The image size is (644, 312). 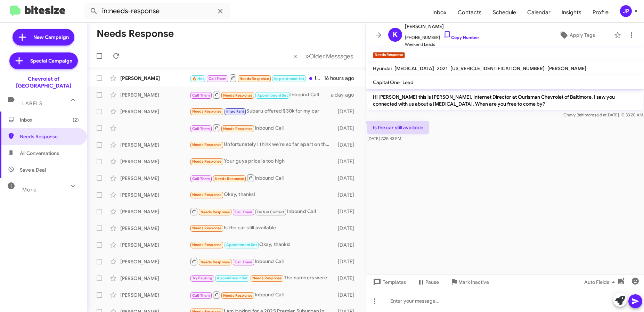 What do you see at coordinates (43, 61) in the screenshot?
I see `a: Special Campaign` at bounding box center [43, 61].